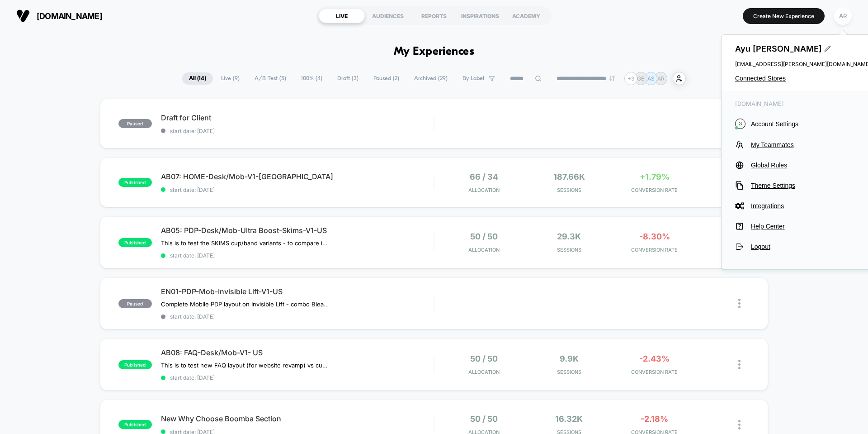 The height and width of the screenshot is (434, 868). Describe the element at coordinates (843, 16) in the screenshot. I see `button: AR` at that location.